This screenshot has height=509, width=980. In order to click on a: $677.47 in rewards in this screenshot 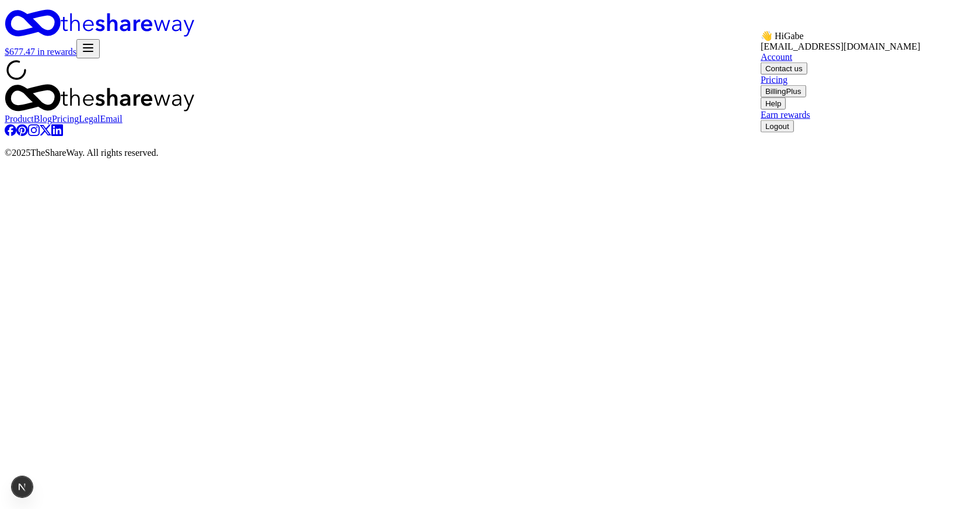, I will do `click(40, 51)`.